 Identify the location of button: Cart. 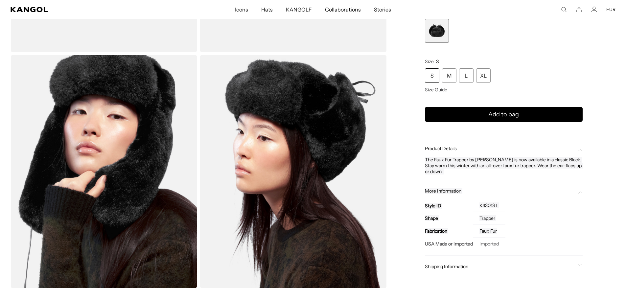
(579, 10).